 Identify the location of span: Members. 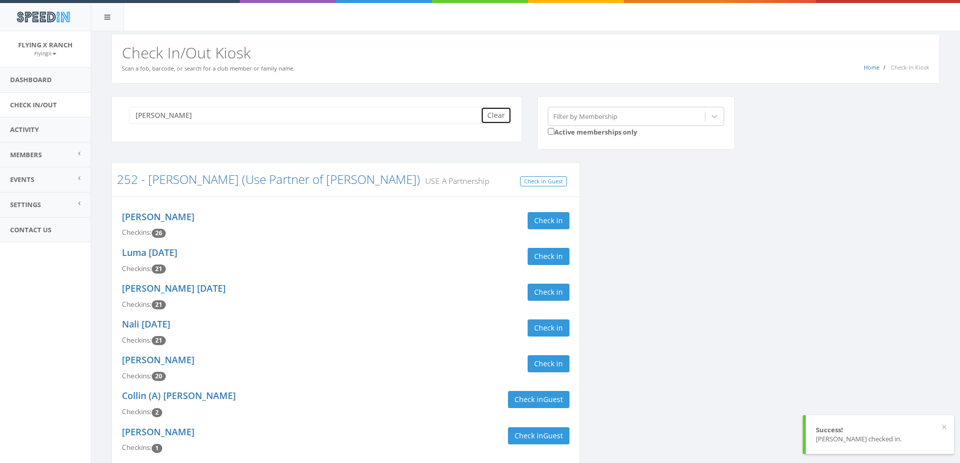
(26, 155).